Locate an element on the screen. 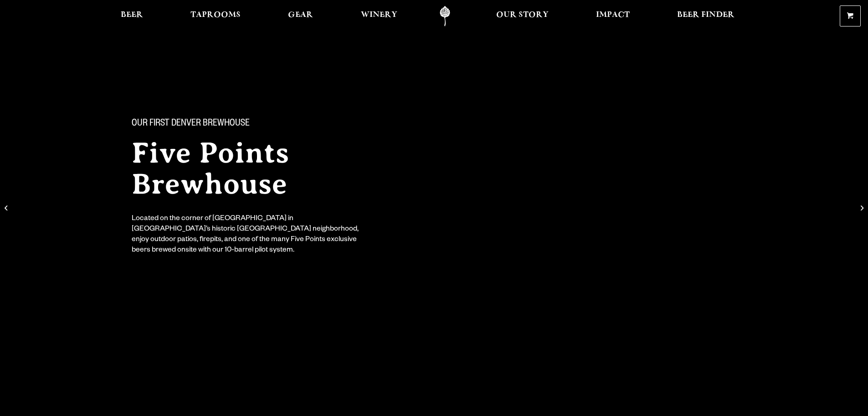  a: Odell Home is located at coordinates (445, 16).